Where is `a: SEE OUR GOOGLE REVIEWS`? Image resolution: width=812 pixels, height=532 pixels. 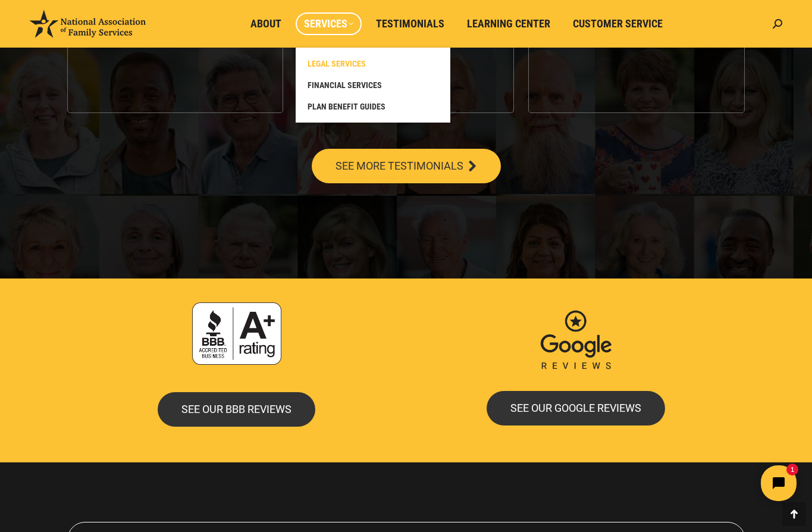 a: SEE OUR GOOGLE REVIEWS is located at coordinates (576, 409).